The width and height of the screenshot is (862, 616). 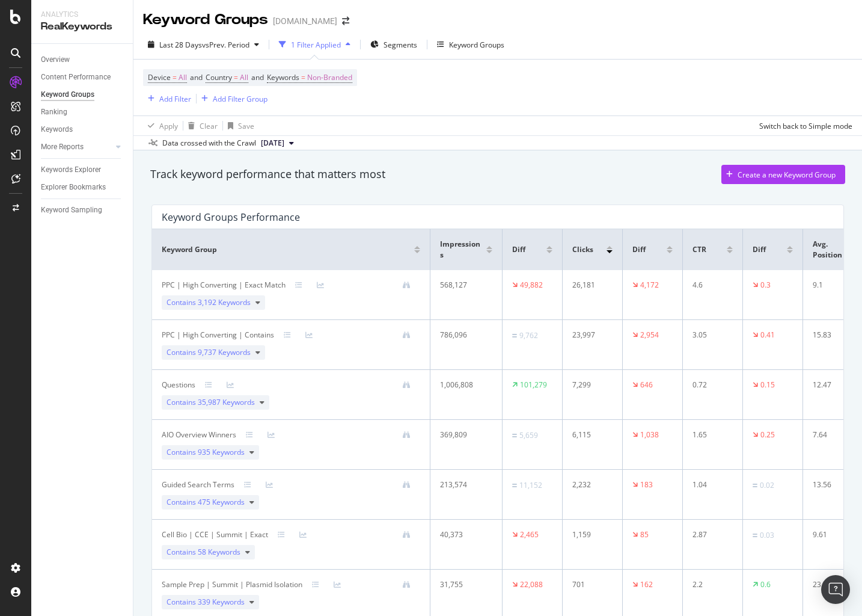 I want to click on div: 1 Filter Applied, so click(x=316, y=45).